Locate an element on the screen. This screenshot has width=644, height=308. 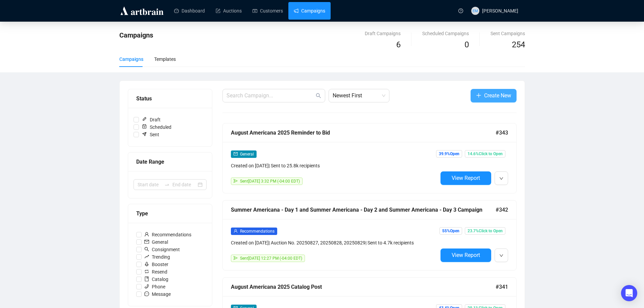
span: Catalog is located at coordinates (156, 279).